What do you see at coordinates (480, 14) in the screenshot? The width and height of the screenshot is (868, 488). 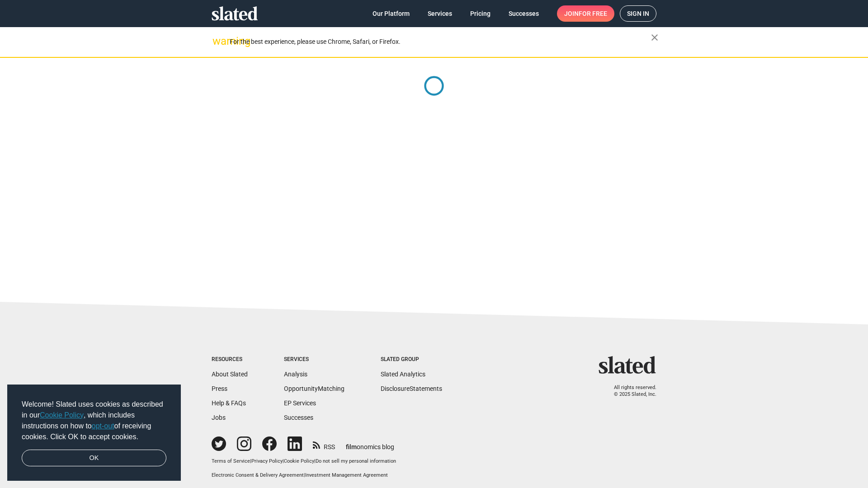 I see `span: Pricing` at bounding box center [480, 14].